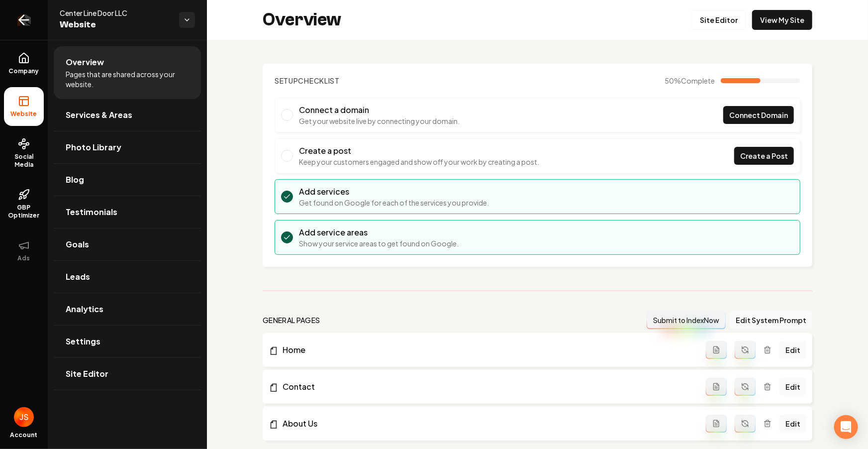 Image resolution: width=868 pixels, height=449 pixels. Describe the element at coordinates (783, 19) in the screenshot. I see `a: View My Site` at that location.